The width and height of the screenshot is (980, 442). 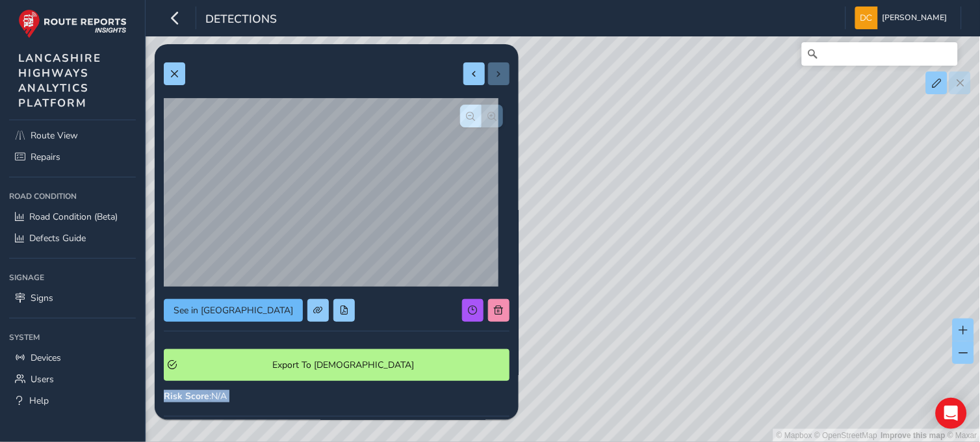 I want to click on button: See in Route View, so click(x=233, y=310).